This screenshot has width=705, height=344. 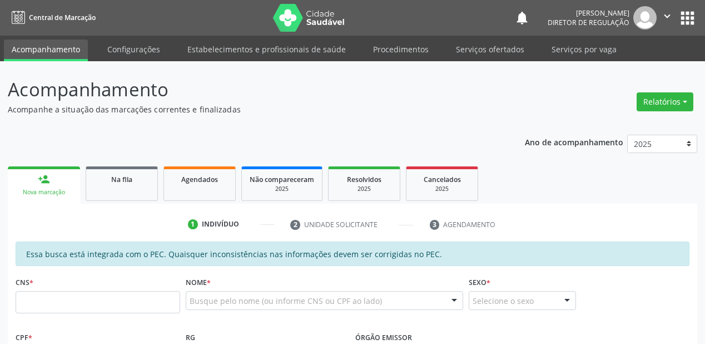 I want to click on div: Essa busca está integrada com o PEC. Quaisquer inconsistências nas informações devem ser corrigid..., so click(x=353, y=254).